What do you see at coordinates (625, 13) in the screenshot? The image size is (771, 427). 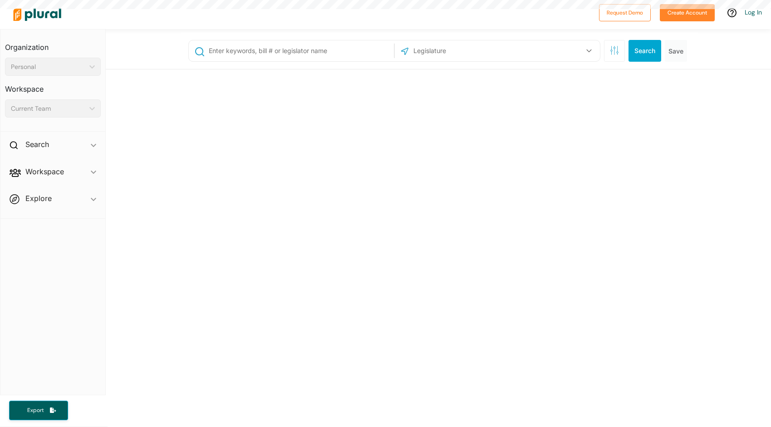 I see `button: Request Demo` at bounding box center [625, 13].